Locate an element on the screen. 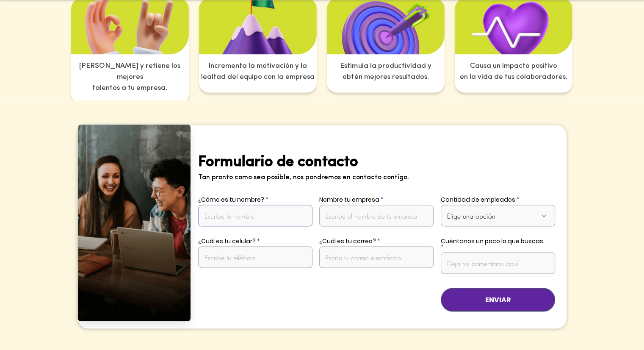 Image resolution: width=644 pixels, height=350 pixels. label: ¿Cuál es tu celular? is located at coordinates (255, 240).